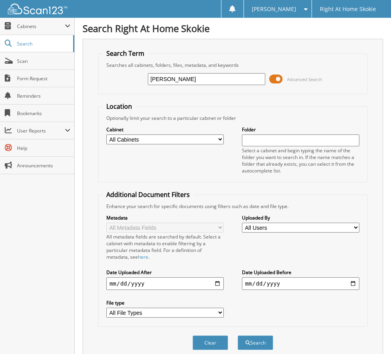 The image size is (391, 354). Describe the element at coordinates (41, 26) in the screenshot. I see `span: Cabinets` at that location.